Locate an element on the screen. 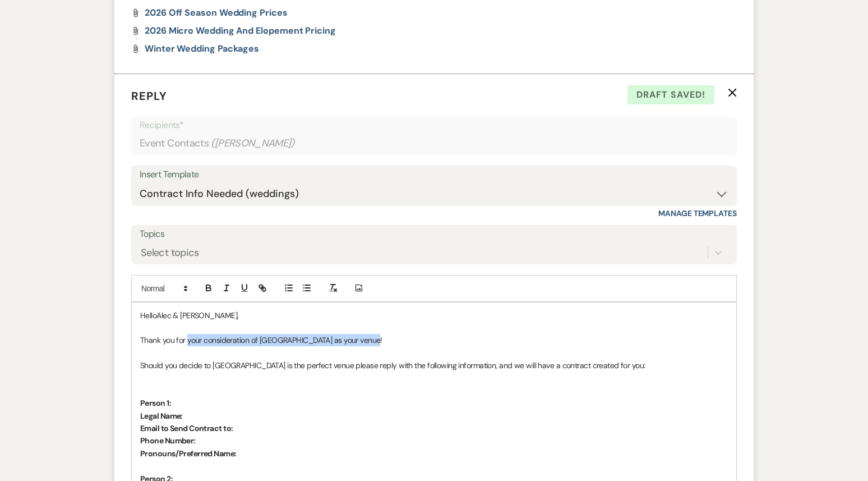 The width and height of the screenshot is (868, 481). p: Recipients* is located at coordinates (434, 125).